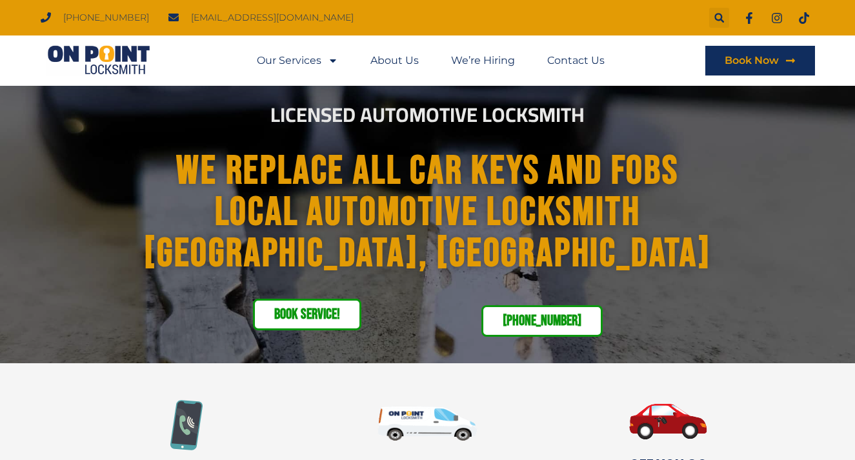 The height and width of the screenshot is (460, 855). I want to click on span: Book Now, so click(752, 61).